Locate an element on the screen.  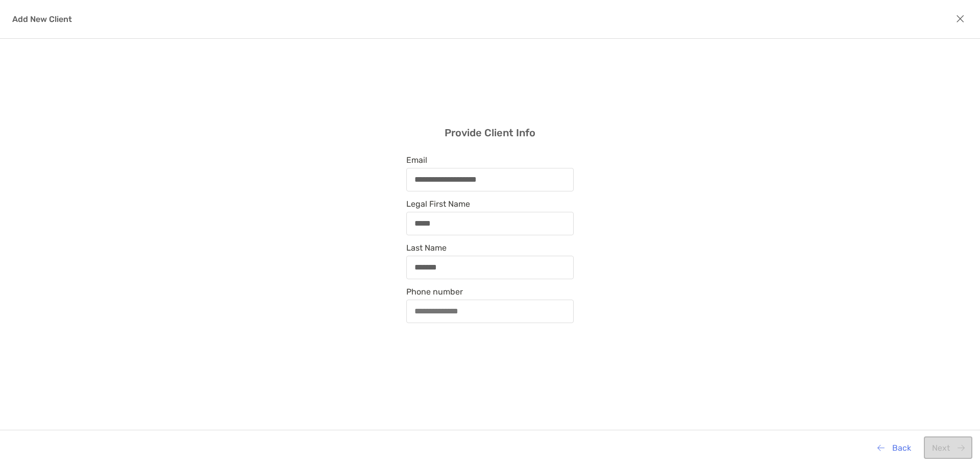
input: Phone number is located at coordinates (490, 311).